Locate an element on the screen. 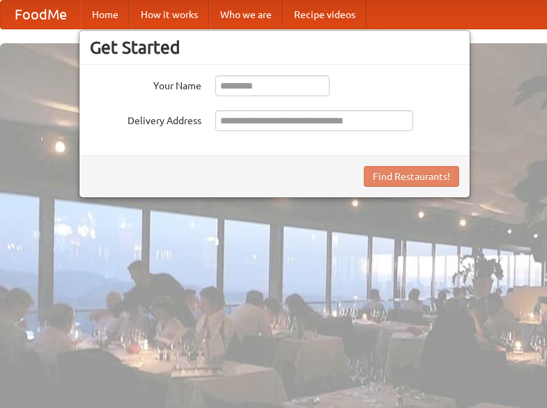 Image resolution: width=547 pixels, height=408 pixels. label: Your Name is located at coordinates (146, 84).